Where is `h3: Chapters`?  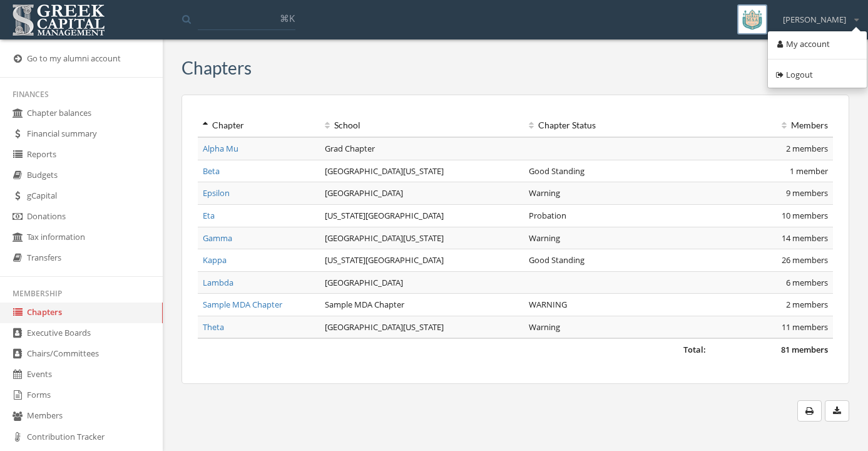 h3: Chapters is located at coordinates (216, 68).